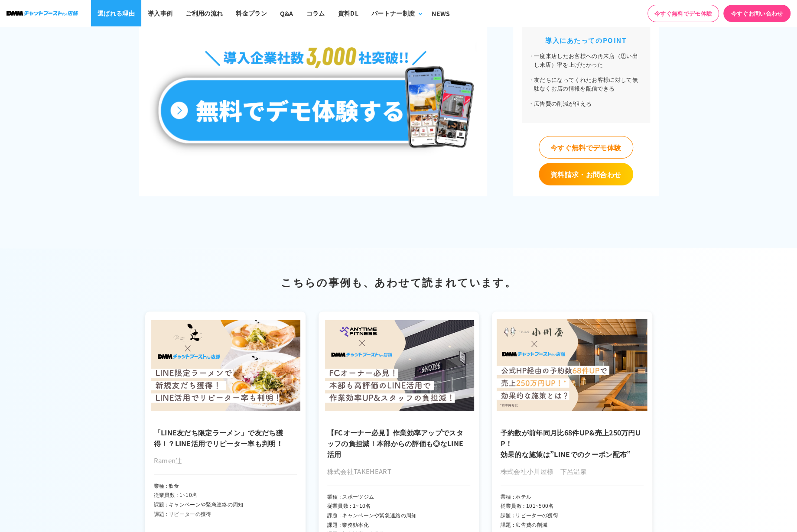  What do you see at coordinates (225, 419) in the screenshot?
I see `a: 「LINE友だち限定ラーメン」で友だち獲得！？LINE活用でリピーター率も判明！ Ramen辻 業種 : 飲食従業員数 : 1~10名課題 : キャンペーンや緊急連絡の周知課題 : リピーターの獲得` at bounding box center [225, 419].